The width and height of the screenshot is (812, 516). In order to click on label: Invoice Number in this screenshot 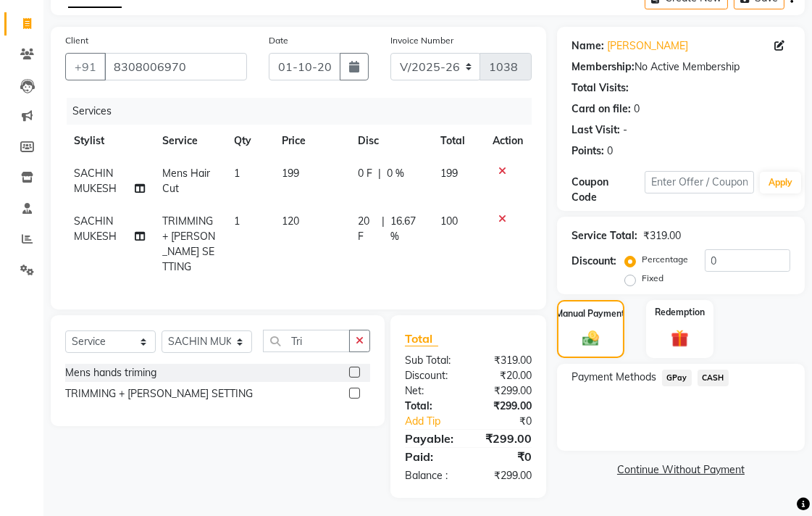, I will do `click(421, 40)`.